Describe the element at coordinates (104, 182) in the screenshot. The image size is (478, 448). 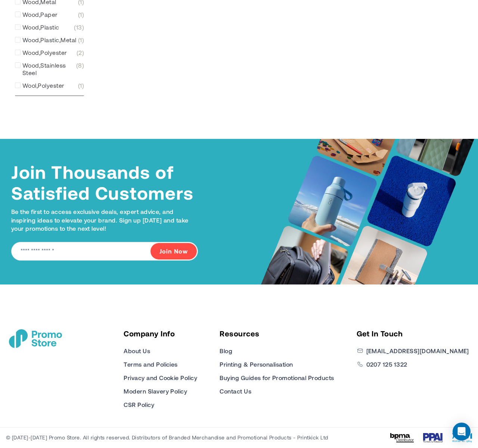
I see `h4: Join Thousands of Satisfied Customers` at that location.